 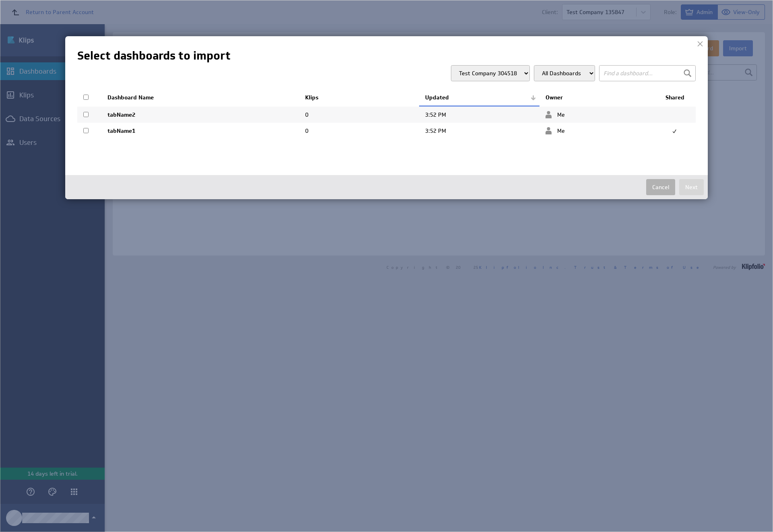 What do you see at coordinates (660, 187) in the screenshot?
I see `button: Cancel` at bounding box center [660, 187].